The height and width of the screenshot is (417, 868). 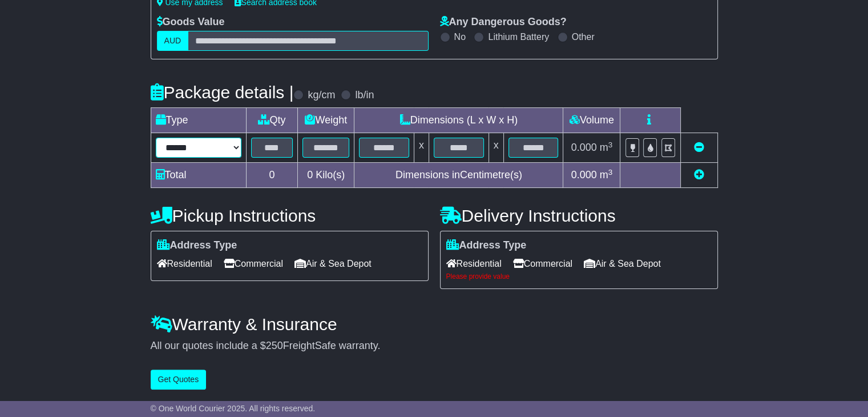 What do you see at coordinates (518, 36) in the screenshot?
I see `label: Lithium Battery` at bounding box center [518, 36].